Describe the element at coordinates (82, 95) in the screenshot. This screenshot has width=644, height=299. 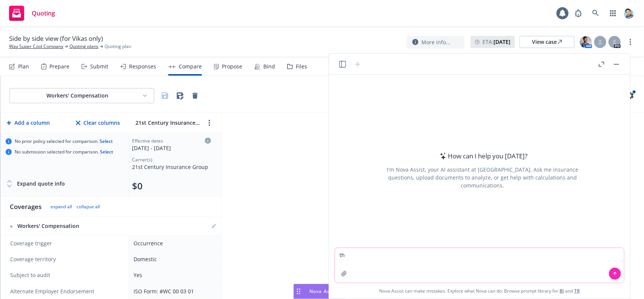
I see `button: Workers' Compensation` at that location.